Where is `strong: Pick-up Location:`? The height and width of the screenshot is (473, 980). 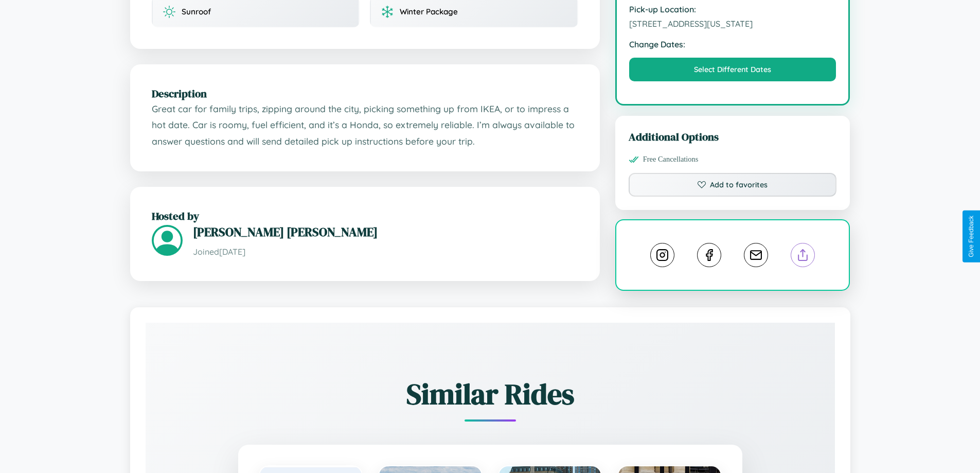 strong: Pick-up Location: is located at coordinates (733, 9).